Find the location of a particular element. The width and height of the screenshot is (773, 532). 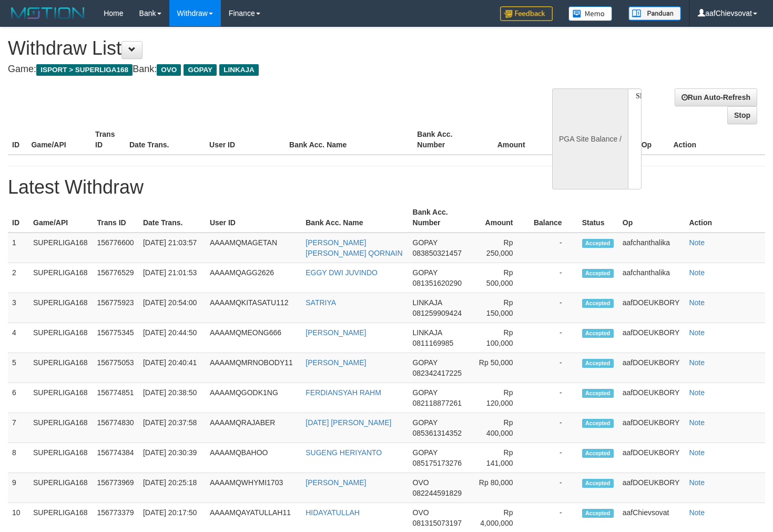

a: SATRIYA is located at coordinates (321, 302).